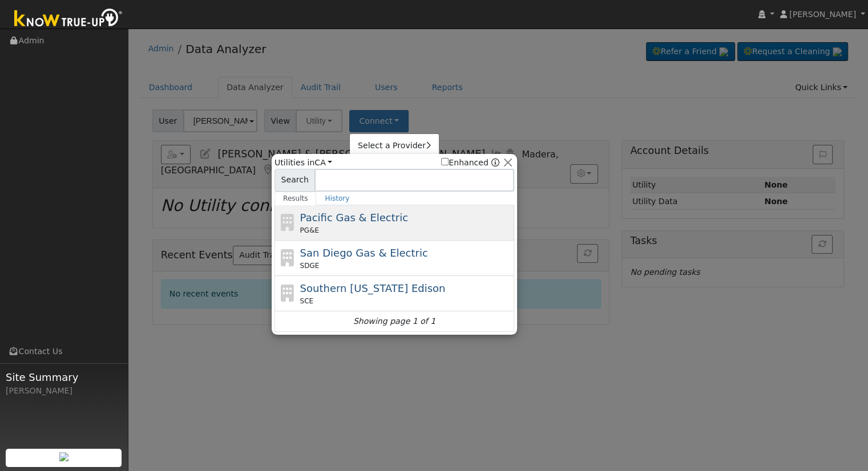 The image size is (868, 471). What do you see at coordinates (464, 163) in the screenshot?
I see `label: Enhanced` at bounding box center [464, 163].